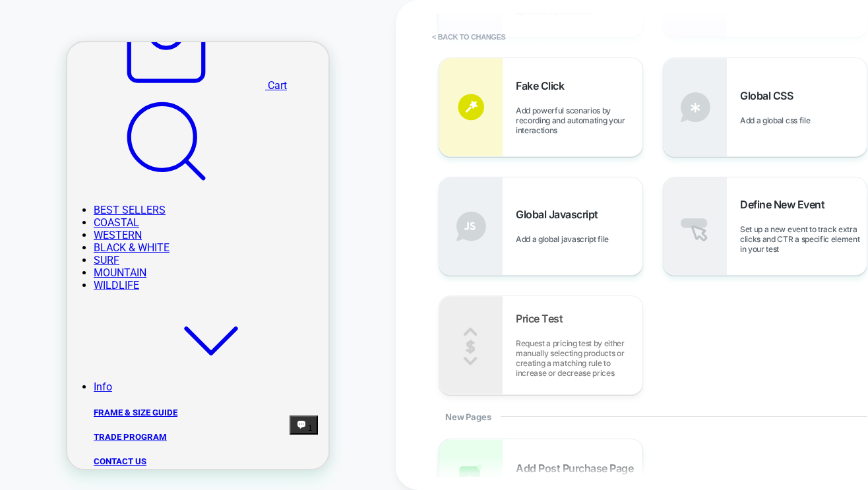 This screenshot has width=868, height=490. Describe the element at coordinates (53, 230) in the screenshot. I see `a: MOUNTAIN` at that location.